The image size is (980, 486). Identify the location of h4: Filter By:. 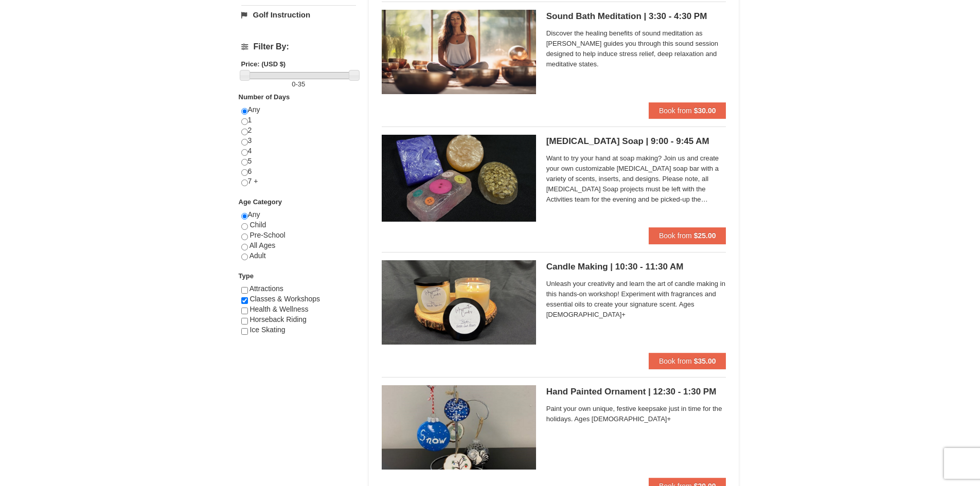
(298, 47).